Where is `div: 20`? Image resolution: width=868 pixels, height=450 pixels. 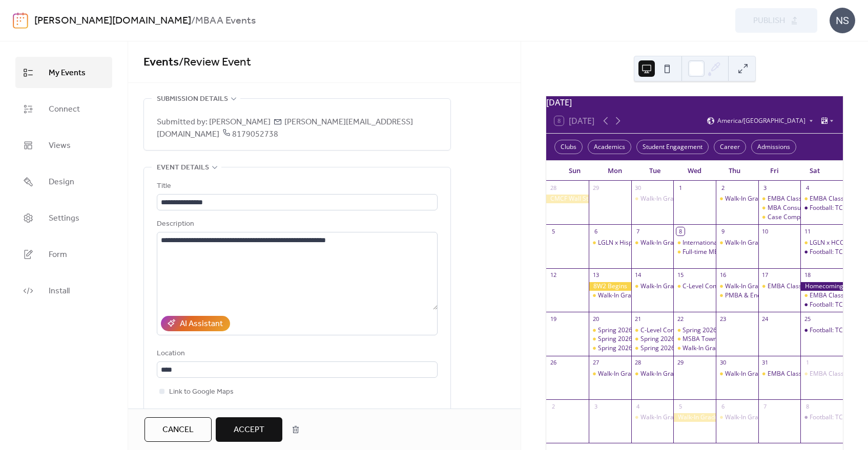
div: 20 is located at coordinates (596, 319).